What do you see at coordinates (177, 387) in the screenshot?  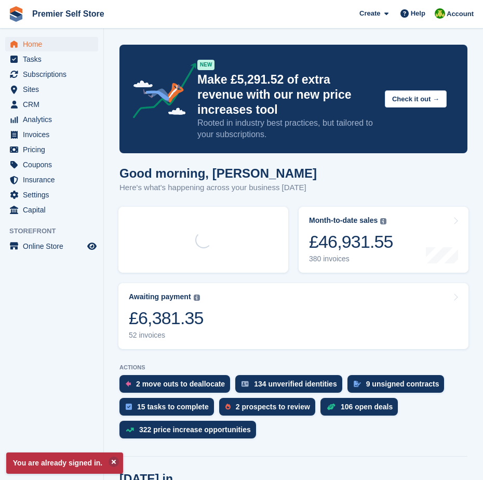 I see `a: 2 move outs to deallocate` at bounding box center [177, 387].